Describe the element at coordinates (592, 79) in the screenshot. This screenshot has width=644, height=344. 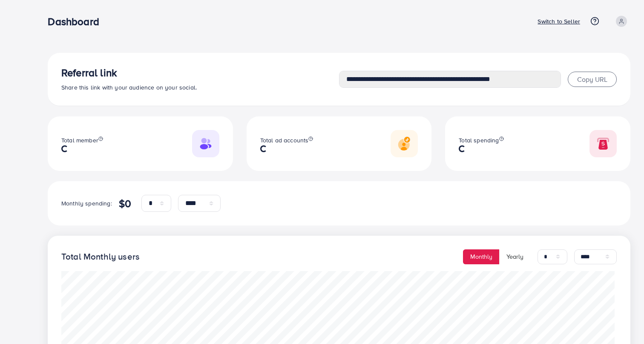
I see `span: Copy URL` at that location.